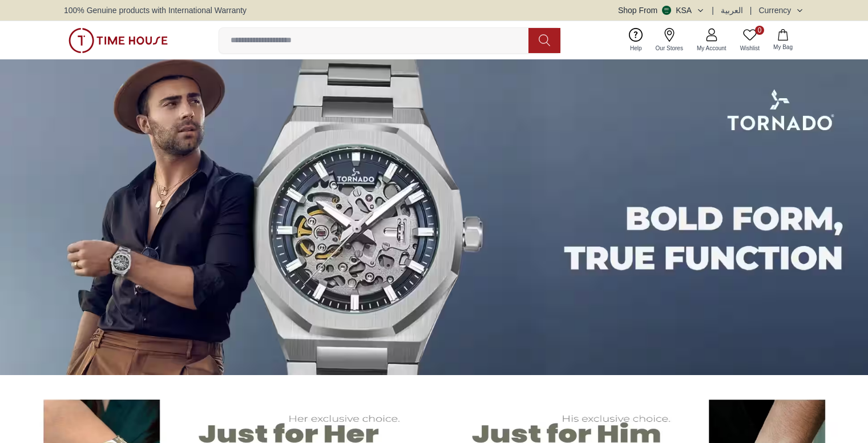 The width and height of the screenshot is (868, 443). I want to click on img: Saudi Arabia, so click(667, 10).